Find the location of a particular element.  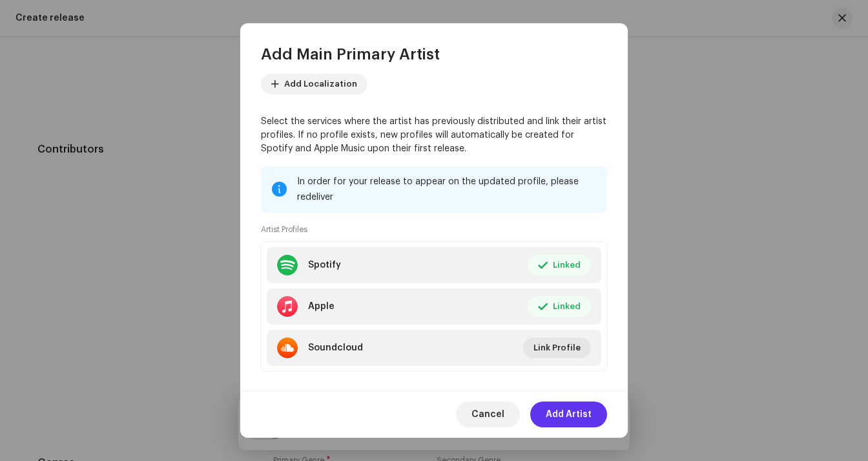

span: Cancel is located at coordinates (487, 414).